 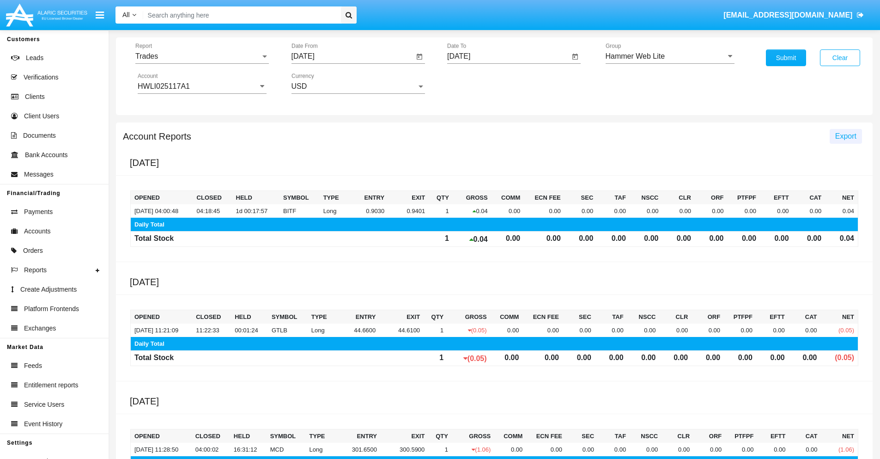 What do you see at coordinates (256, 211) in the screenshot?
I see `td: 1d 00:17:57` at bounding box center [256, 211].